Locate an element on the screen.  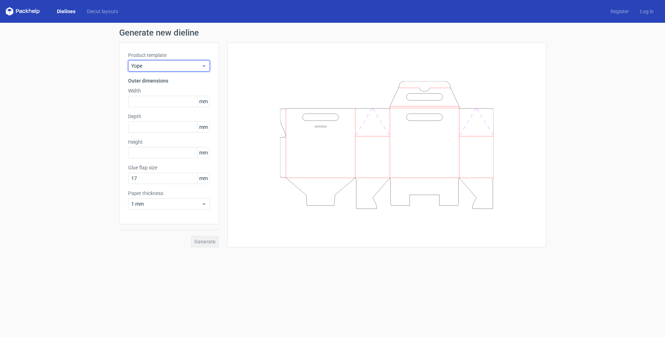
a: Dielines is located at coordinates (66, 11).